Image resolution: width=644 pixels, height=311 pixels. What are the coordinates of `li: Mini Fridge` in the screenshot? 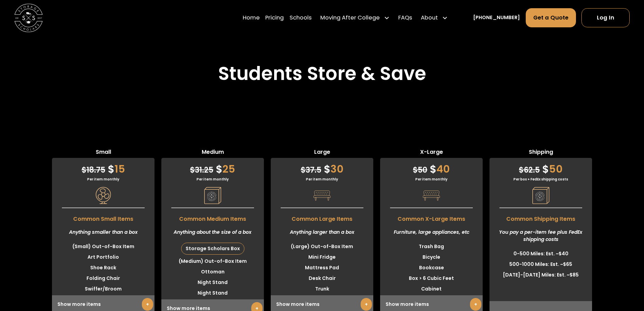 It's located at (322, 257).